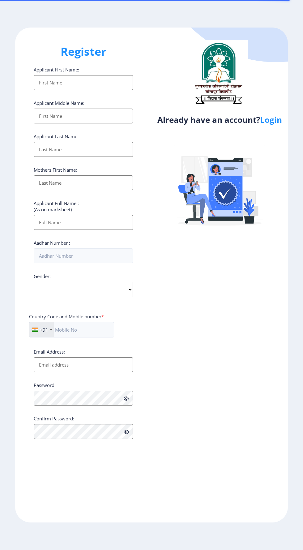 The width and height of the screenshot is (303, 550). Describe the element at coordinates (56, 137) in the screenshot. I see `label: Applicant Last Name:` at that location.